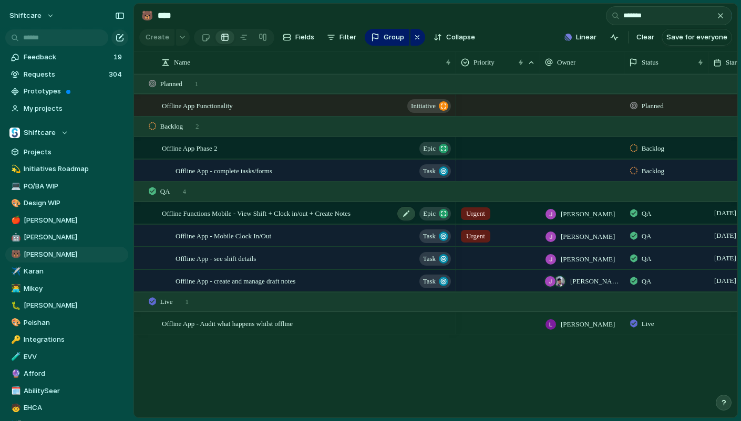  I want to click on a: 🧒EHCA, so click(67, 408).